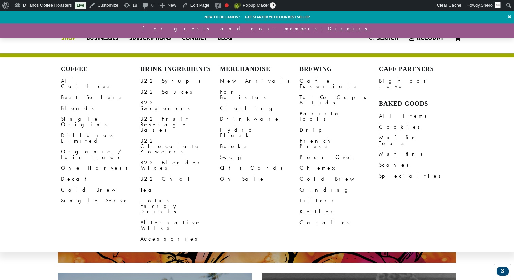  Describe the element at coordinates (418, 176) in the screenshot. I see `a: Specialties` at that location.